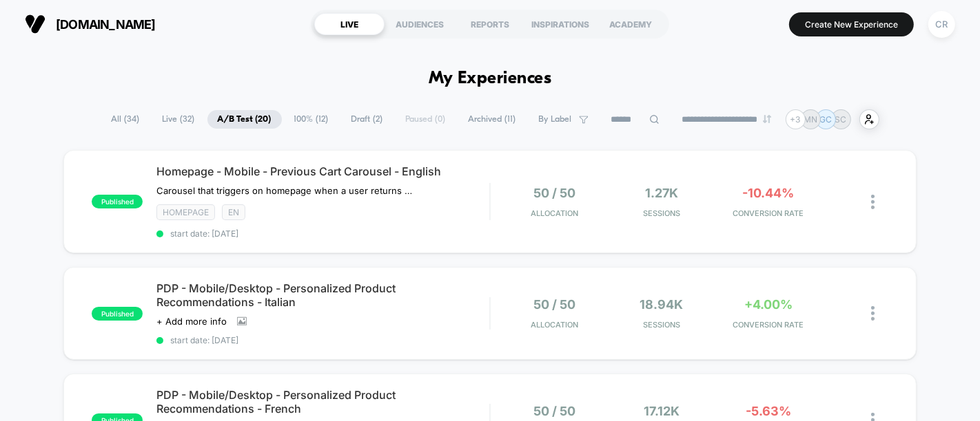  Describe the element at coordinates (322, 295) in the screenshot. I see `span: PDP - Mobile/Desktop - Personalized Product Recommendations - Italian` at that location.